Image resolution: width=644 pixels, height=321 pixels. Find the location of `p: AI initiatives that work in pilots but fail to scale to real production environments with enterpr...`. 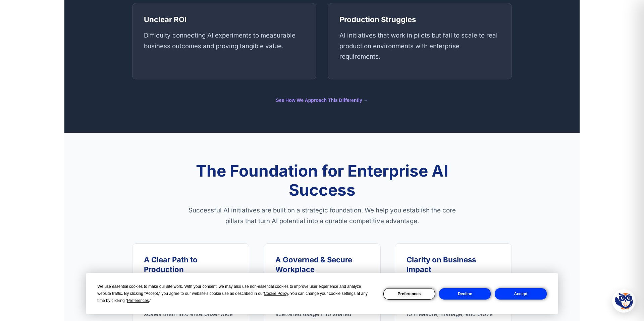

p: AI initiatives that work in pilots but fail to scale to real production environments with enterpr... is located at coordinates (420, 46).